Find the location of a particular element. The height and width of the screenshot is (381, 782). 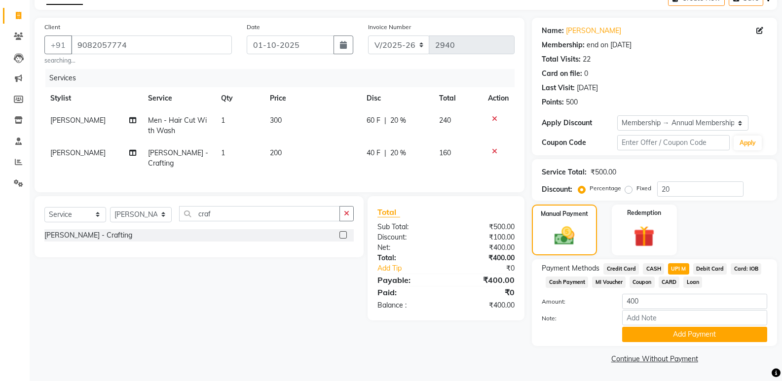

label: Fixed is located at coordinates (644, 188).